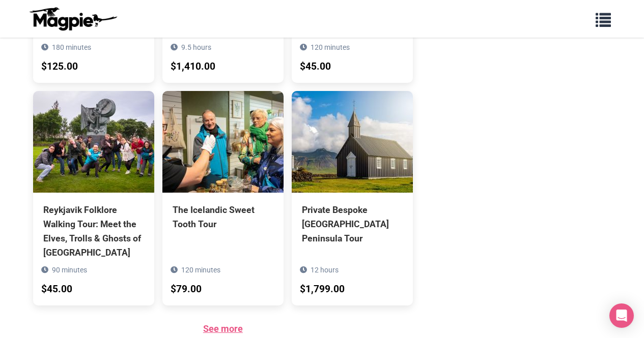  What do you see at coordinates (223, 329) in the screenshot?
I see `a: See more` at bounding box center [223, 329].